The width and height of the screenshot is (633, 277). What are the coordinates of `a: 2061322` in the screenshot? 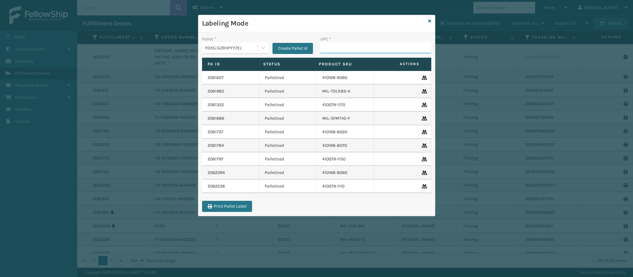 It's located at (216, 105).